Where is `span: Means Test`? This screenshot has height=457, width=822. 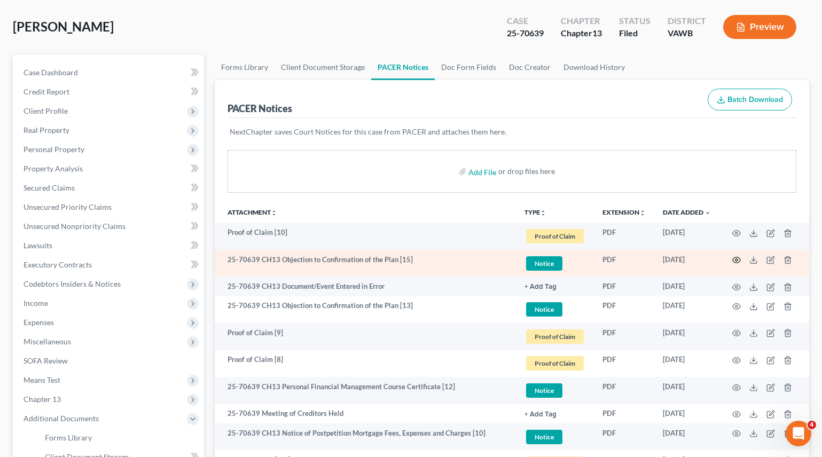
span: Means Test is located at coordinates (42, 380).